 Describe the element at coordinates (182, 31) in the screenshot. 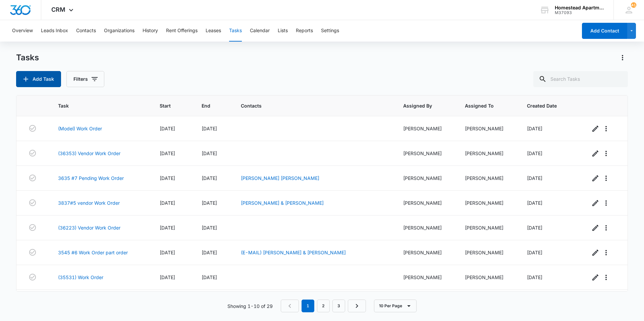

I see `button: Rent Offerings` at that location.